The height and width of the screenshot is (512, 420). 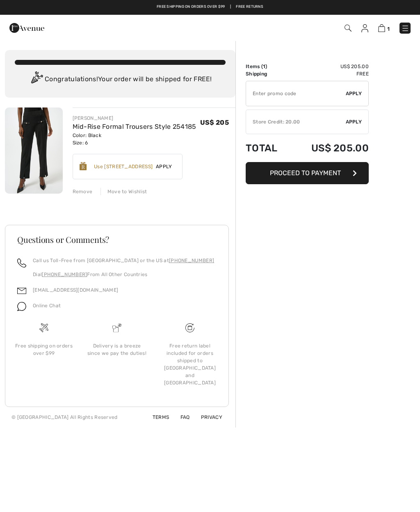 What do you see at coordinates (267, 66) in the screenshot?
I see `td: Items ( )` at bounding box center [267, 66].